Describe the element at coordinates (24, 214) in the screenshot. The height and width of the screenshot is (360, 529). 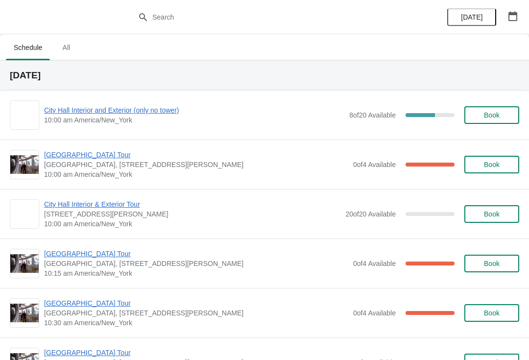
I see `img: City Hall Interior & Exterior Tour | 1400 John F Kennedy Boulevard, Suite 121, Philadelphia, PA, ...` at that location.